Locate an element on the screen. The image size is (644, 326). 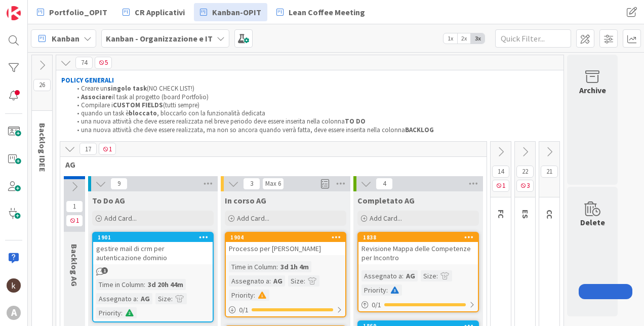
li: il task al progetto (board Portfolio) is located at coordinates (315, 97).